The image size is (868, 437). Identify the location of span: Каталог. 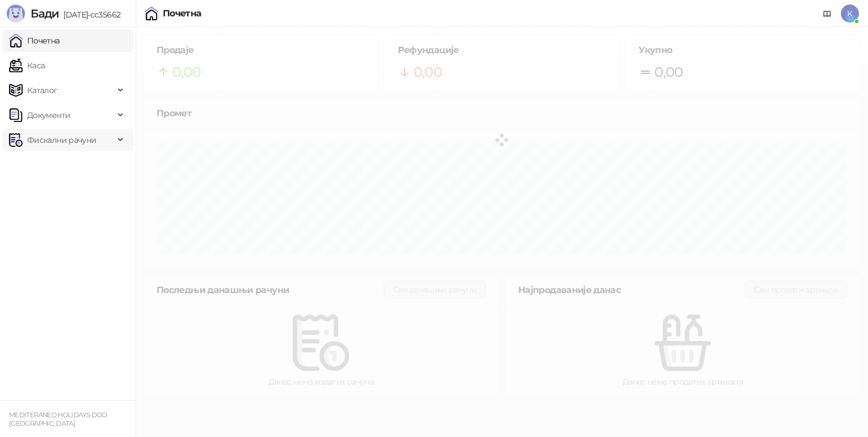
(42, 90).